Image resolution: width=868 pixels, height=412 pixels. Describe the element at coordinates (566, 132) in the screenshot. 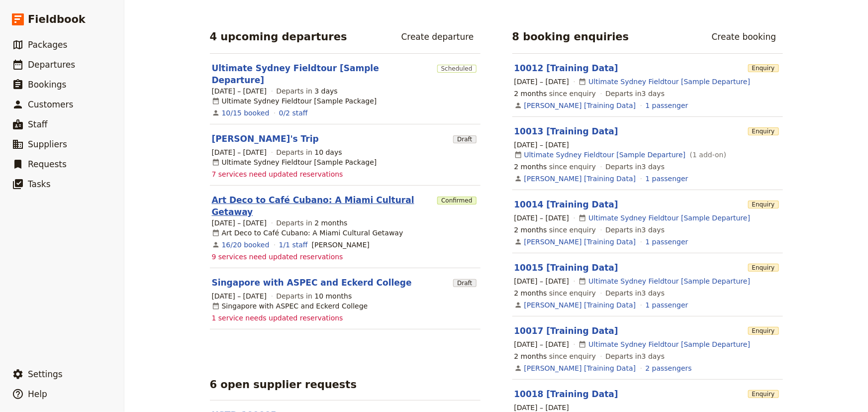

I see `a: 10013 [Training Data]` at that location.